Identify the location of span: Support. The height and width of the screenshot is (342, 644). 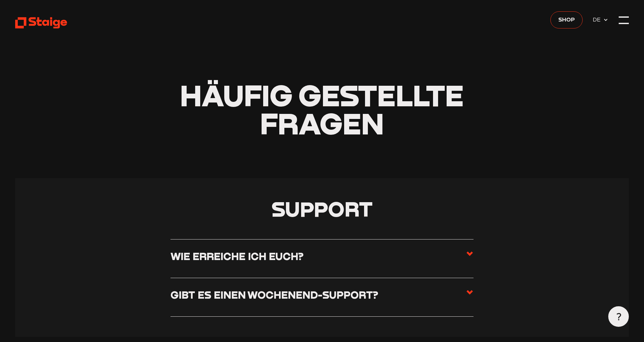
(322, 209).